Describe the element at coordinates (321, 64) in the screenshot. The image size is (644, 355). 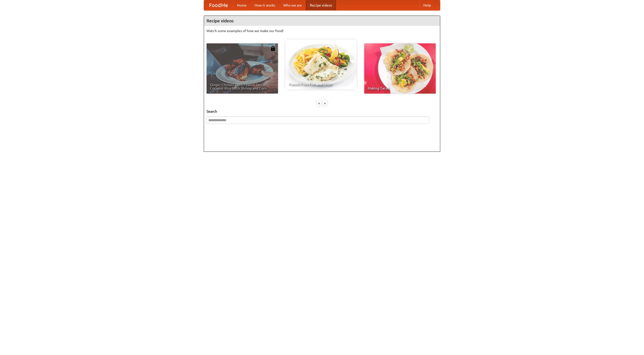
I see `a: French Fries Fish and Chips` at that location.